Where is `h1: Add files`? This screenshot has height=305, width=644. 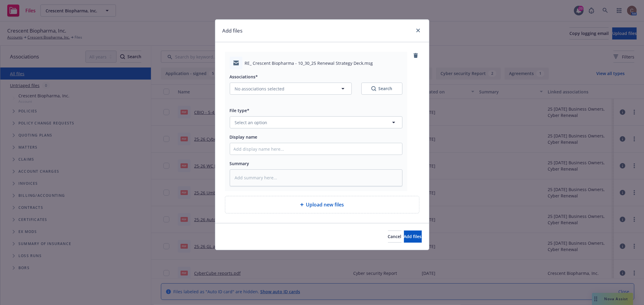 h1: Add files is located at coordinates (233, 31).